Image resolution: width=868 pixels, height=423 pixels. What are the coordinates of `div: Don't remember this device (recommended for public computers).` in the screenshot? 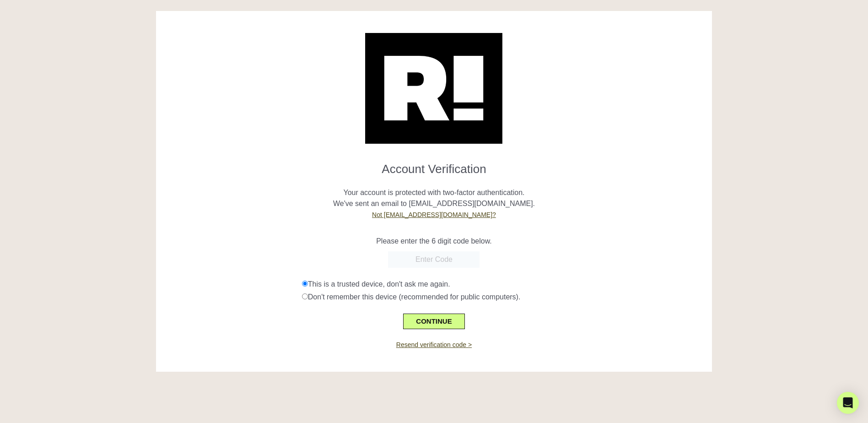 It's located at (503, 297).